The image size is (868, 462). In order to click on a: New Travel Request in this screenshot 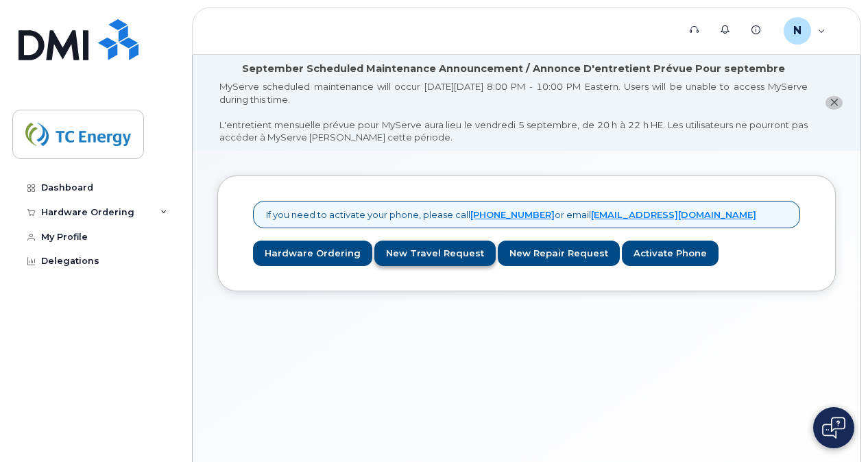, I will do `click(435, 253)`.